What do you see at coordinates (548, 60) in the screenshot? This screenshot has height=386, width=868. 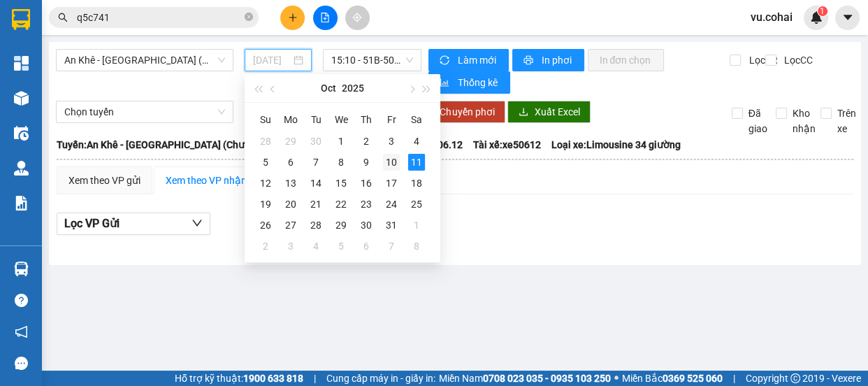 I see `button: printerIn phơi` at bounding box center [548, 60].